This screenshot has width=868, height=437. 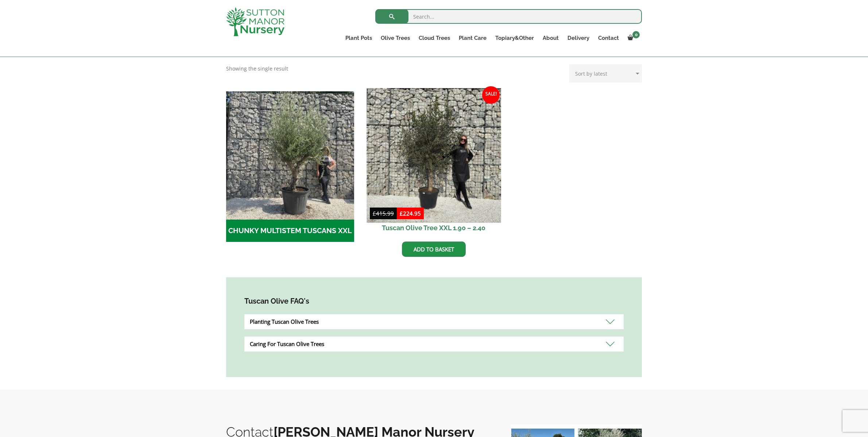 I want to click on a: Contact, so click(x=608, y=38).